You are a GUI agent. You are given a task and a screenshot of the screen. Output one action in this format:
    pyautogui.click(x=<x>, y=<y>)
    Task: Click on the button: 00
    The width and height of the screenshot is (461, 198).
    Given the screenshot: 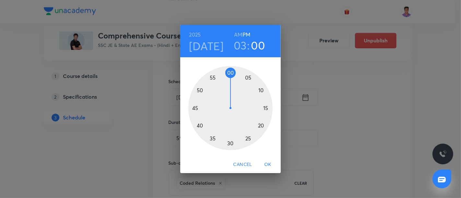 What is the action you would take?
    pyautogui.click(x=258, y=45)
    